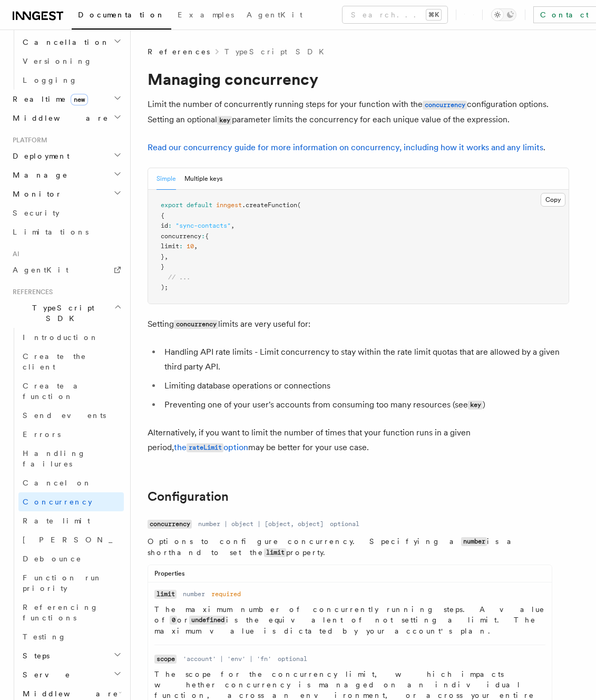  What do you see at coordinates (165, 226) in the screenshot?
I see `span: id` at bounding box center [165, 226].